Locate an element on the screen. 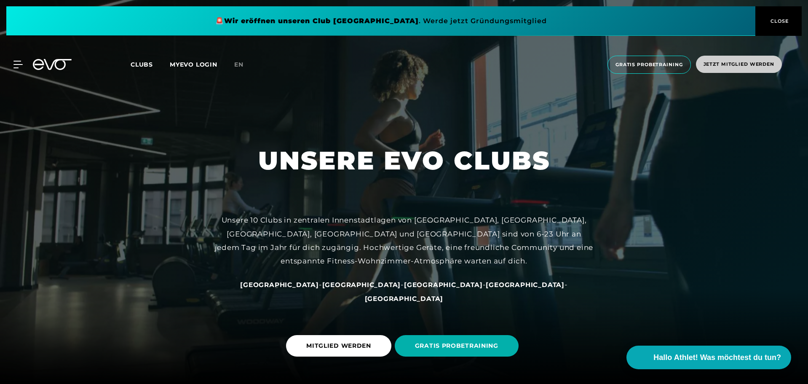  h1: UNSERE EVO CLUBS is located at coordinates (404, 161).